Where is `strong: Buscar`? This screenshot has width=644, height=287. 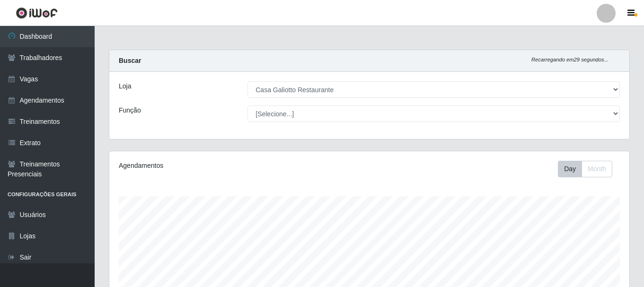 strong: Buscar is located at coordinates (130, 60).